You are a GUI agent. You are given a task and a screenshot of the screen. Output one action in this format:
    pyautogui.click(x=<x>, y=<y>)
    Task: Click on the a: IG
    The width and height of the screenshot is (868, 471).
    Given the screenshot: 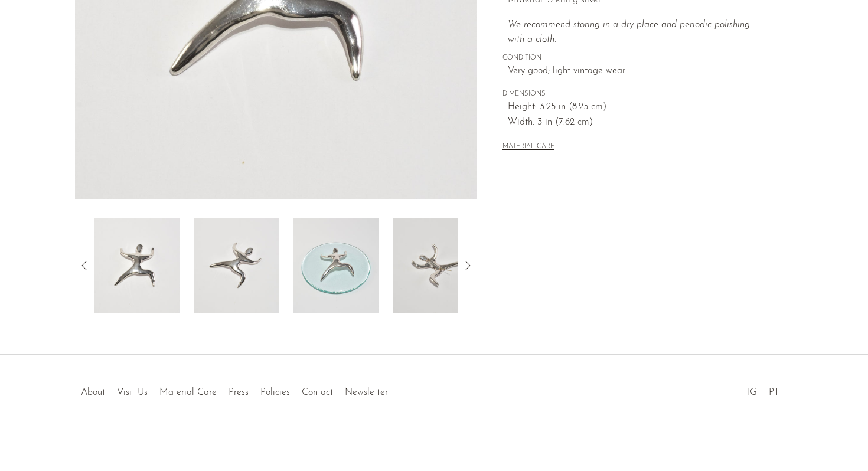 What is the action you would take?
    pyautogui.click(x=753, y=392)
    